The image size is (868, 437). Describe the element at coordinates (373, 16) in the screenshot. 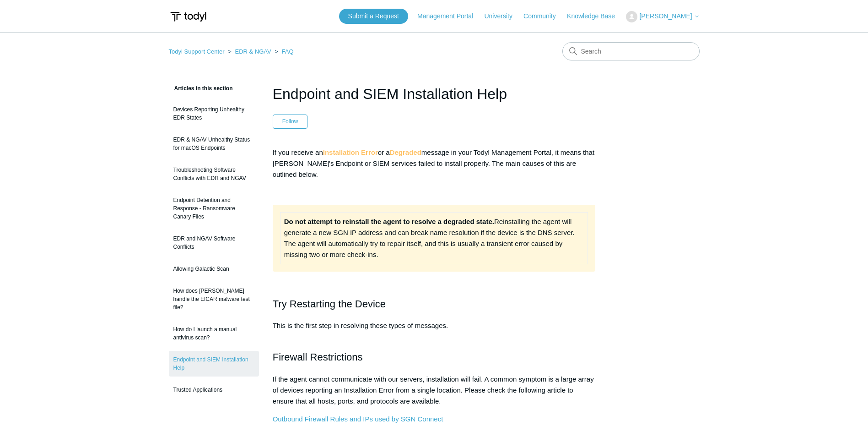

I see `a: Submit a Request` at that location.